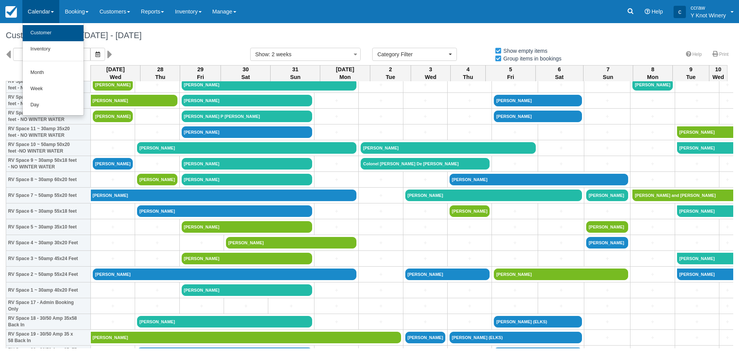  Describe the element at coordinates (48, 258) in the screenshot. I see `th: RV Space 3 ~ 50amp 45x24 Feet` at that location.